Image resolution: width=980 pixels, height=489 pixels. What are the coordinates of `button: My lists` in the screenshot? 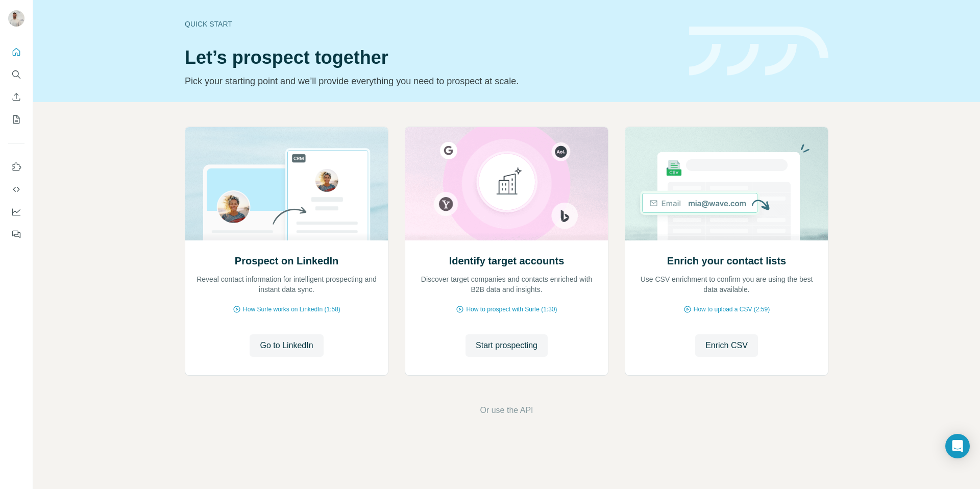 It's located at (16, 119).